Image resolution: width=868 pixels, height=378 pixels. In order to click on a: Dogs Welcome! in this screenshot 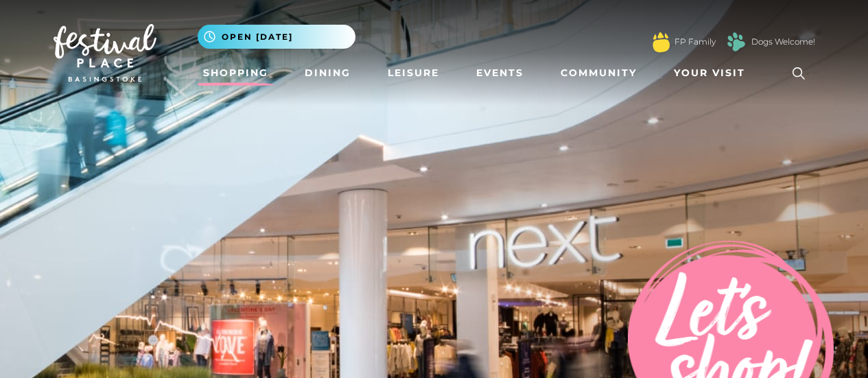, I will do `click(783, 42)`.